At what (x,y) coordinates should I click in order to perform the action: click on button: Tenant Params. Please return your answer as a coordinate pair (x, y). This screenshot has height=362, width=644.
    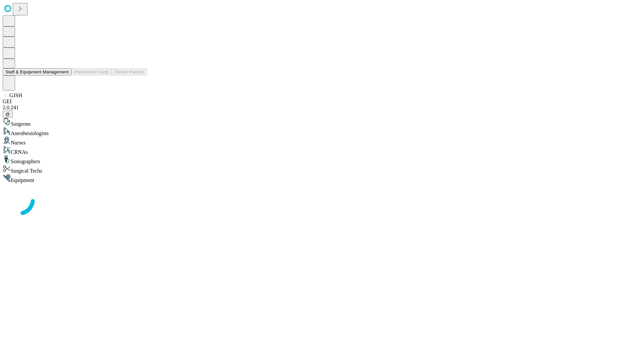
    Looking at the image, I should click on (130, 71).